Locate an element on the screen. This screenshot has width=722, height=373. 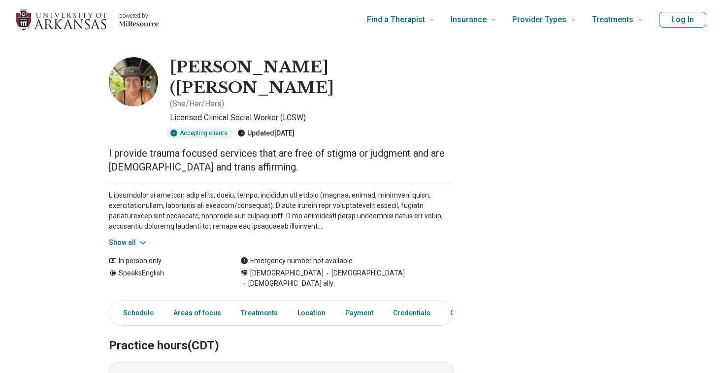
a: Home page is located at coordinates (87, 20).